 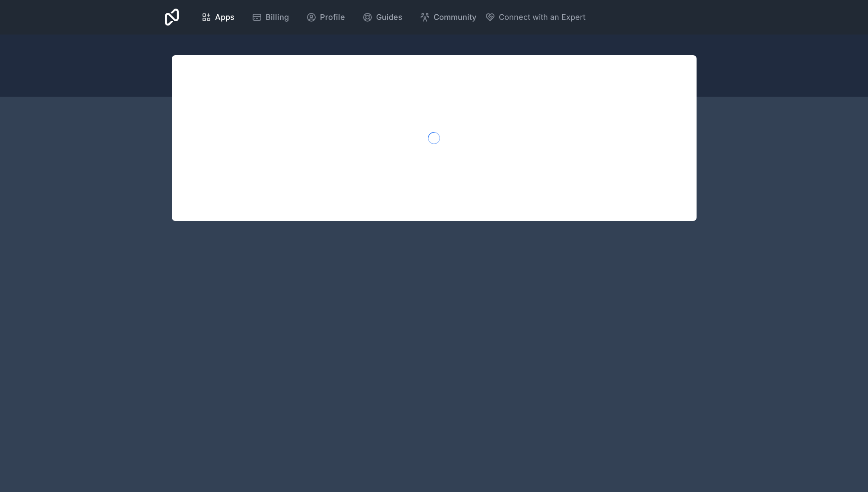 I want to click on button: Connect with an Expert, so click(x=535, y=17).